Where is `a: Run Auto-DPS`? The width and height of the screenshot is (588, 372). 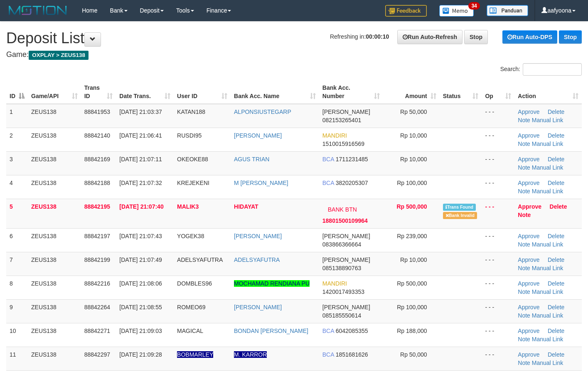 a: Run Auto-DPS is located at coordinates (529, 37).